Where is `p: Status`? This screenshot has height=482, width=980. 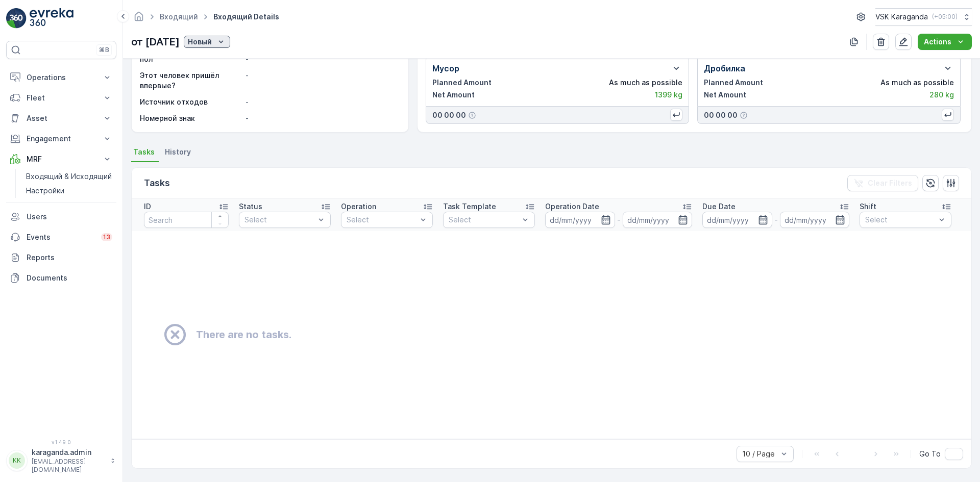
p: Status is located at coordinates (250, 206).